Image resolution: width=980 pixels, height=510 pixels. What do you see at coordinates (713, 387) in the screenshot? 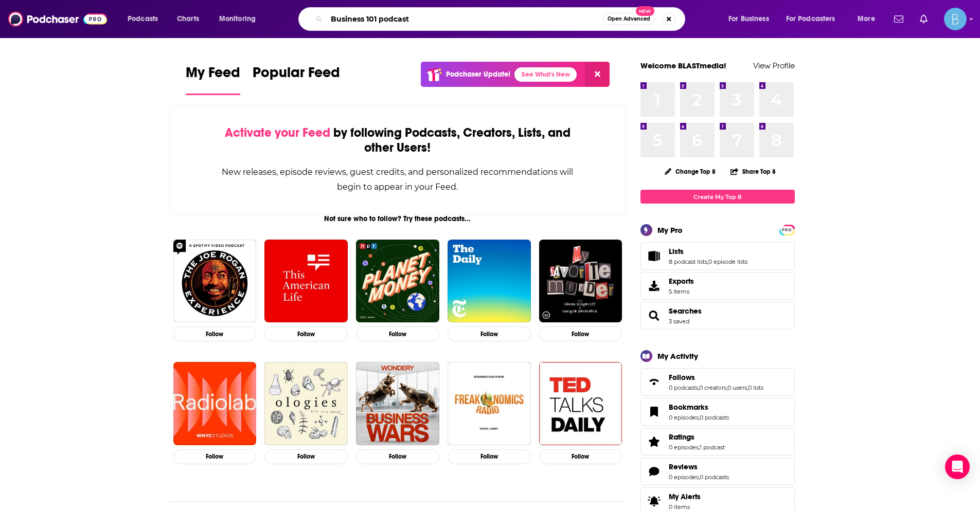
I see `a: 0 creators` at bounding box center [713, 387].